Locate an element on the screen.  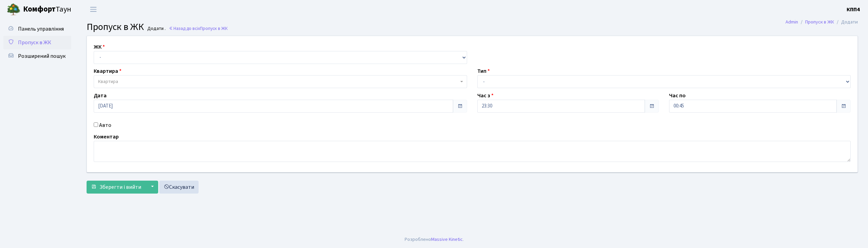
b: Комфорт is located at coordinates (39, 10).